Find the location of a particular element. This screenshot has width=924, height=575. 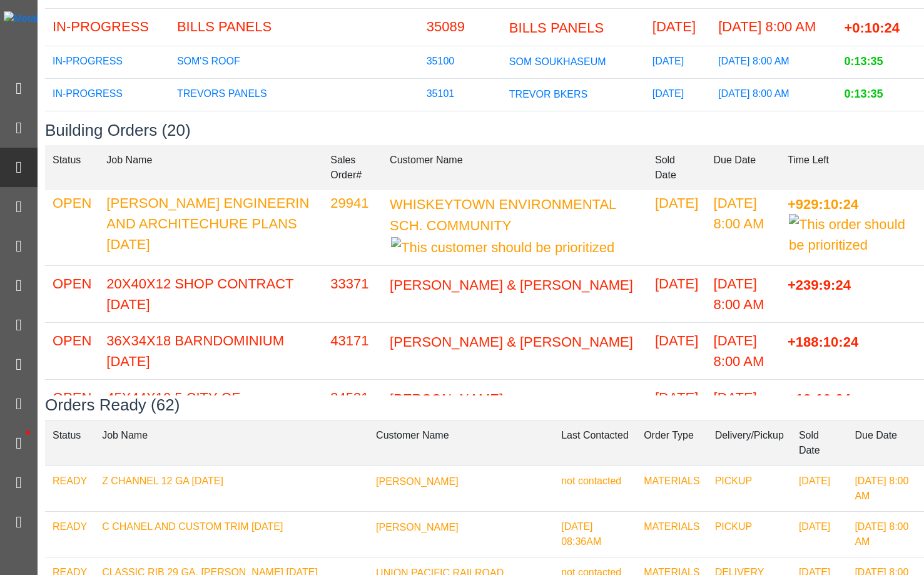

td: Time Left is located at coordinates (852, 167).